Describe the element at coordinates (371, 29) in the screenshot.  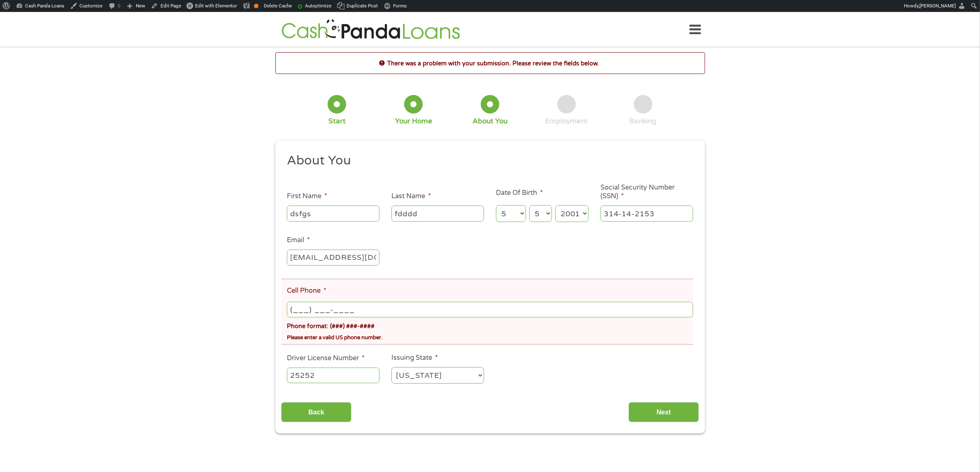
I see `img: GetLoanNow Logo` at that location.